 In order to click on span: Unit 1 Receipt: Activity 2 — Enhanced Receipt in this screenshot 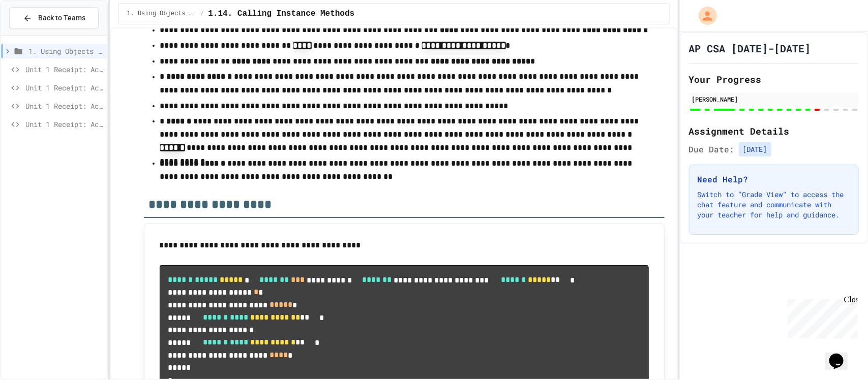, I will do `click(64, 87)`.